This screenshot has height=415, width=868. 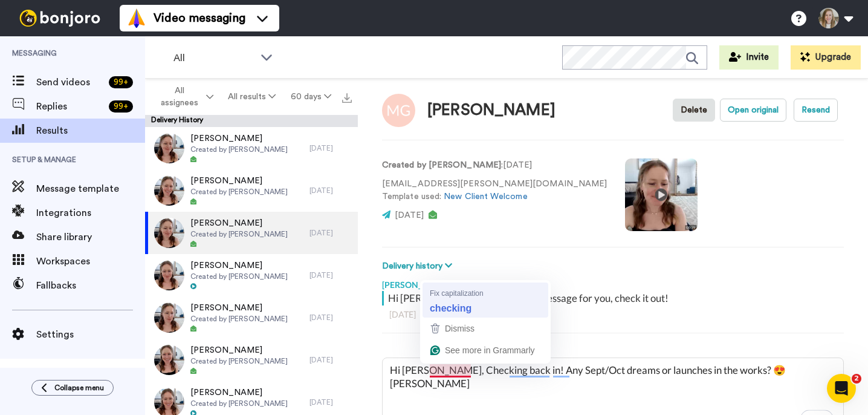 I want to click on span: Integrations, so click(x=91, y=212).